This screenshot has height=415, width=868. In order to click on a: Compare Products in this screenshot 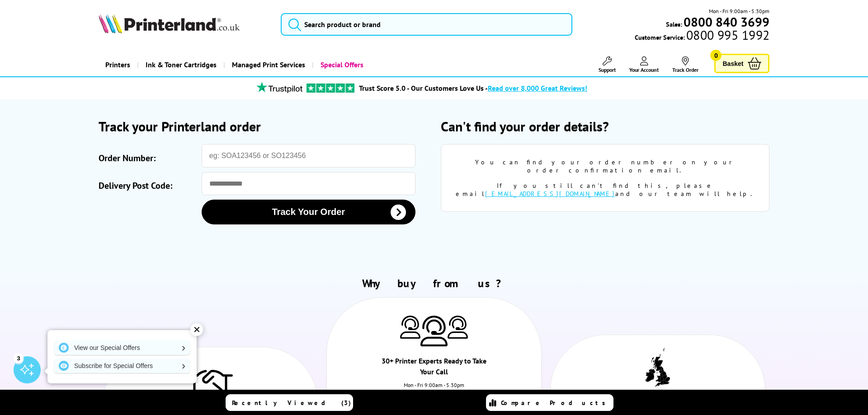, I will do `click(550, 403)`.